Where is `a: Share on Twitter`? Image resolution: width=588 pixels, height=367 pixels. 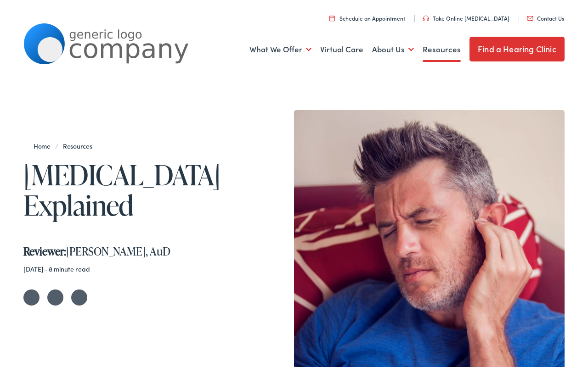
a: Share on Twitter is located at coordinates (31, 298).